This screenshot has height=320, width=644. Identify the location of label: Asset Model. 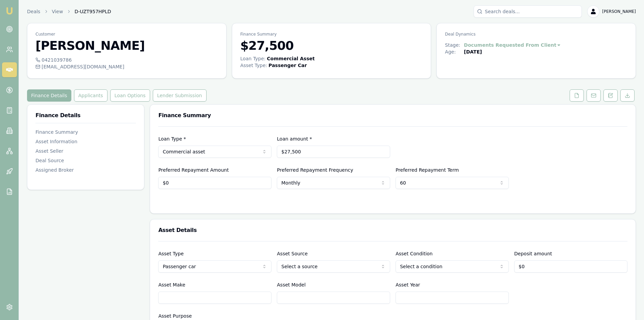
(291, 285).